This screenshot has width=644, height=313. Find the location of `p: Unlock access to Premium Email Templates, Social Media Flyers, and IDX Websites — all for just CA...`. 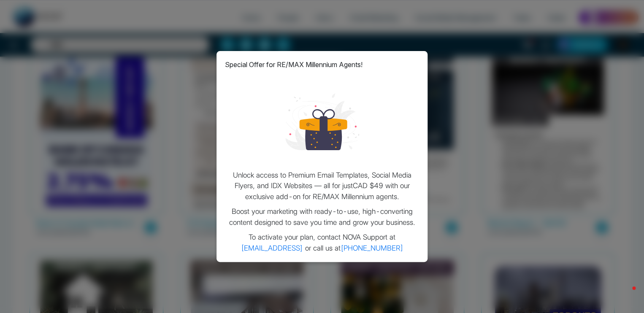

p: Unlock access to Premium Email Templates, Social Media Flyers, and IDX Websites — all for just CA... is located at coordinates (322, 186).